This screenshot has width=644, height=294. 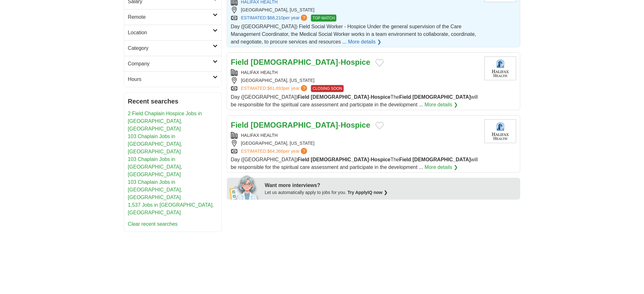 What do you see at coordinates (275, 151) in the screenshot?
I see `a: ESTIMATED:$64,366per year?` at bounding box center [275, 151].